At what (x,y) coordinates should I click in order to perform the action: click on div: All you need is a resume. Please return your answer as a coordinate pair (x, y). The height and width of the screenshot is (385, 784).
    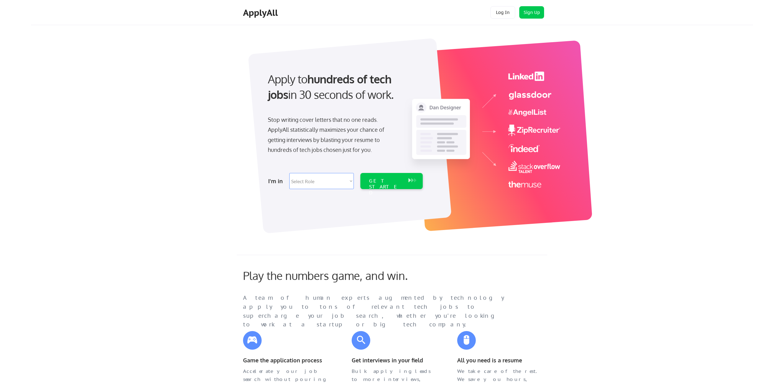
    Looking at the image, I should click on (499, 360).